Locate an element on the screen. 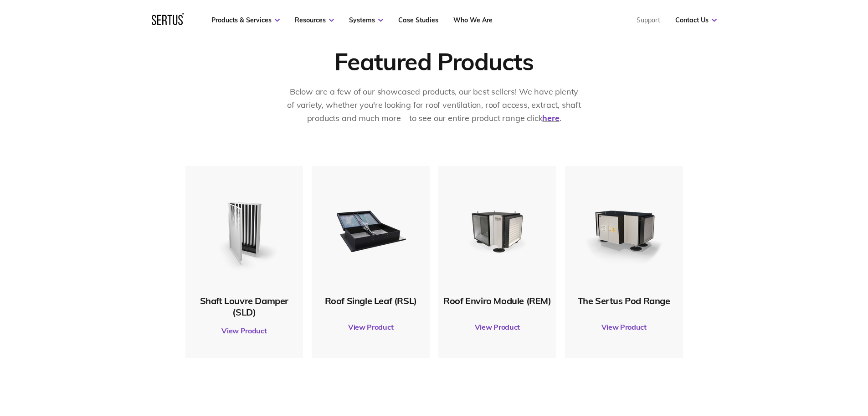  a: Case Studies is located at coordinates (418, 20).